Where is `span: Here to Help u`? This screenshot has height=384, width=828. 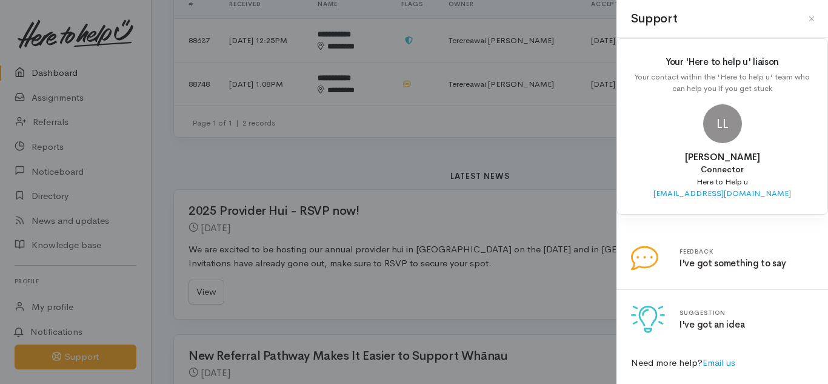 span: Here to Help u is located at coordinates (722, 181).